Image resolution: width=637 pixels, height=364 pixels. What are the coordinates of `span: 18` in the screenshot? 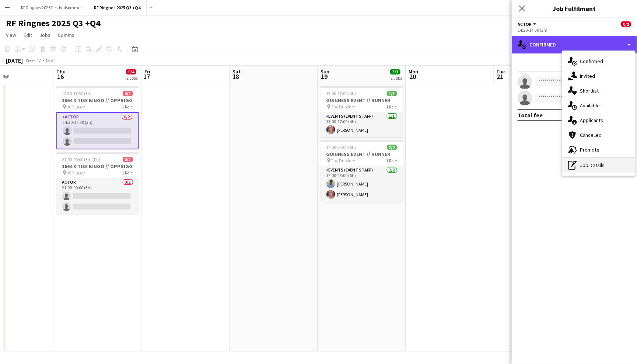 It's located at (236, 77).